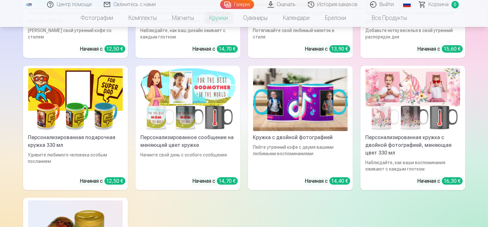 The width and height of the screenshot is (488, 227). Describe the element at coordinates (412, 145) in the screenshot. I see `div: Персонализированная кружка с двойной фотографией, меняющая цвет 330 мл` at that location.